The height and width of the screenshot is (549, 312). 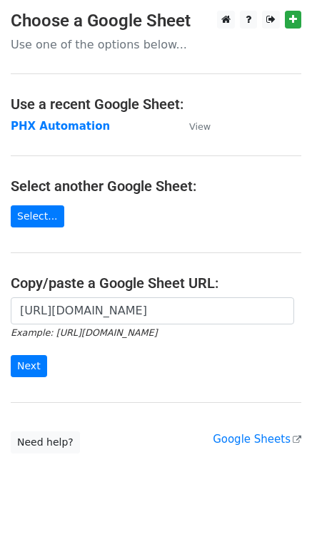 What do you see at coordinates (60, 126) in the screenshot?
I see `strong: PHX Automation` at bounding box center [60, 126].